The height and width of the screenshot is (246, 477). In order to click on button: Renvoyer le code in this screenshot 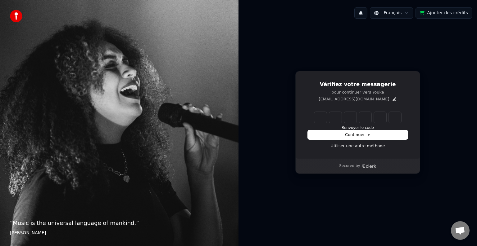, I will do `click(358, 128)`.